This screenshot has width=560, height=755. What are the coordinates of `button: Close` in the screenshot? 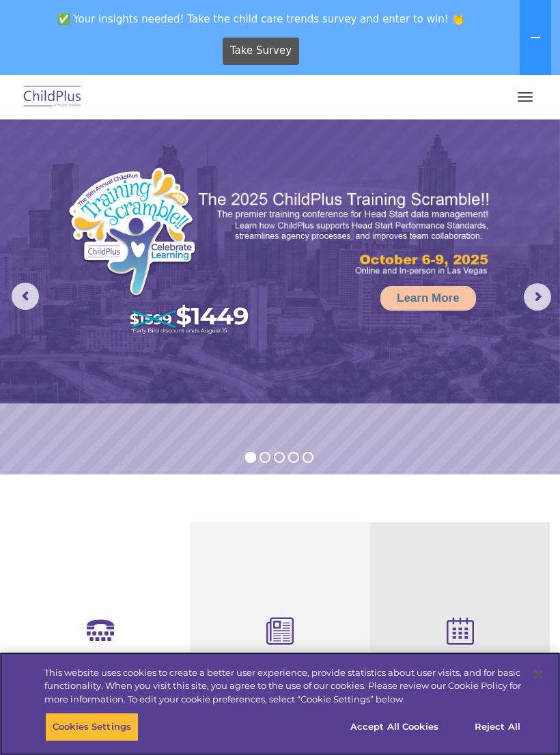 It's located at (538, 674).